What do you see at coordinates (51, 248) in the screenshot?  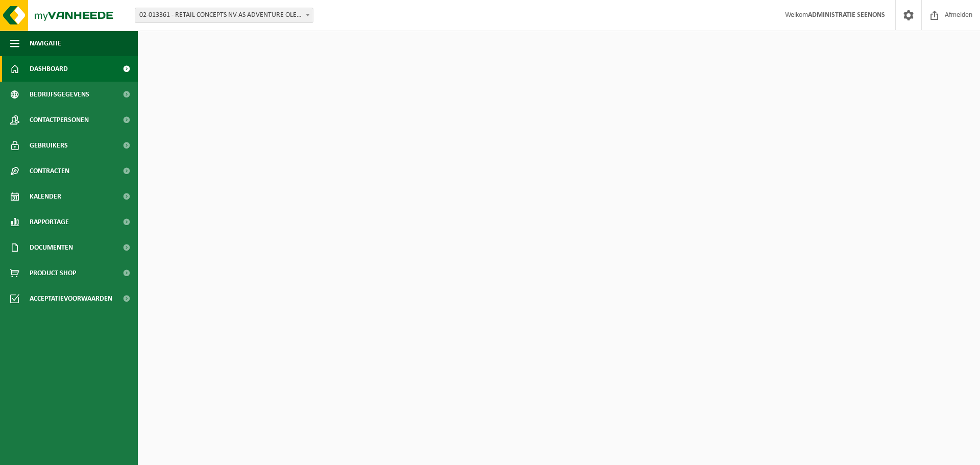 I see `span: Documenten` at bounding box center [51, 248].